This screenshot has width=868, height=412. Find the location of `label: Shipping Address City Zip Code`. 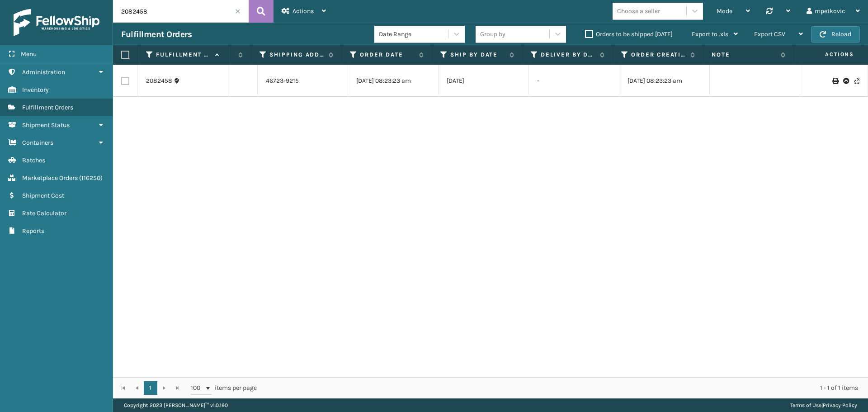

label: Shipping Address City Zip Code is located at coordinates (296, 54).